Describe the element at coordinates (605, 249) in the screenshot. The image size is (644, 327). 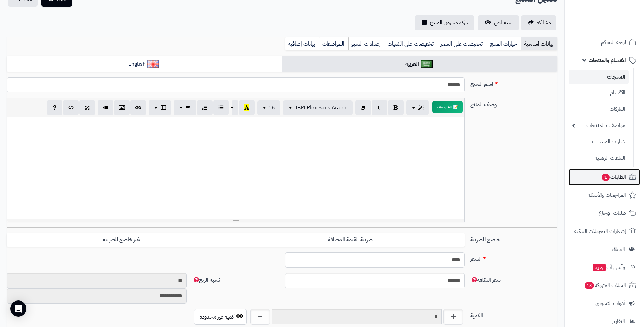
I see `a: العملاء` at that location.